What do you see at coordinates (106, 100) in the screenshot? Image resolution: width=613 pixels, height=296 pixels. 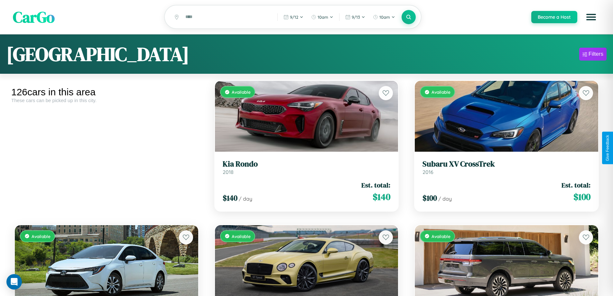 I see `div: These cars can be picked up in this city.` at bounding box center [106, 100].